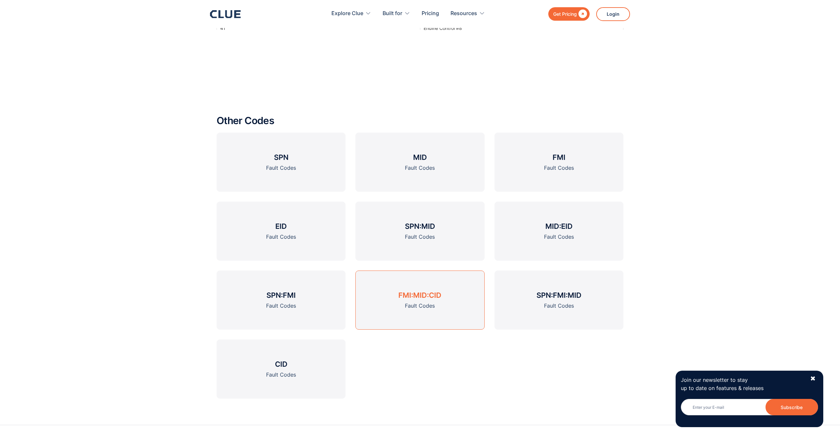  Describe the element at coordinates (319, 28) in the screenshot. I see `td: 41` at that location.